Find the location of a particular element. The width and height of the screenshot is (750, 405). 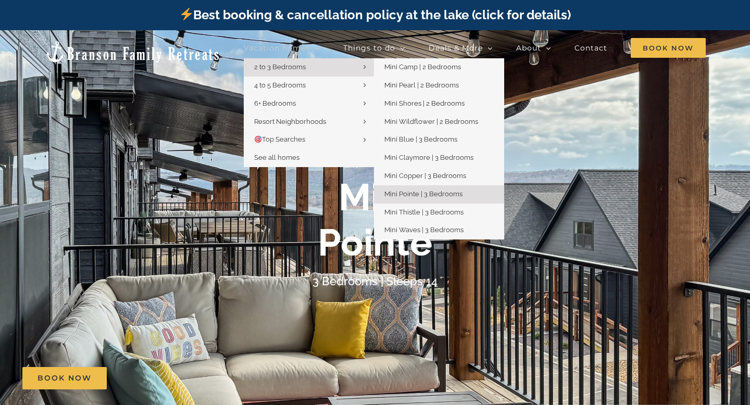

a: Mini Shores | 2 Bedrooms is located at coordinates (439, 104).